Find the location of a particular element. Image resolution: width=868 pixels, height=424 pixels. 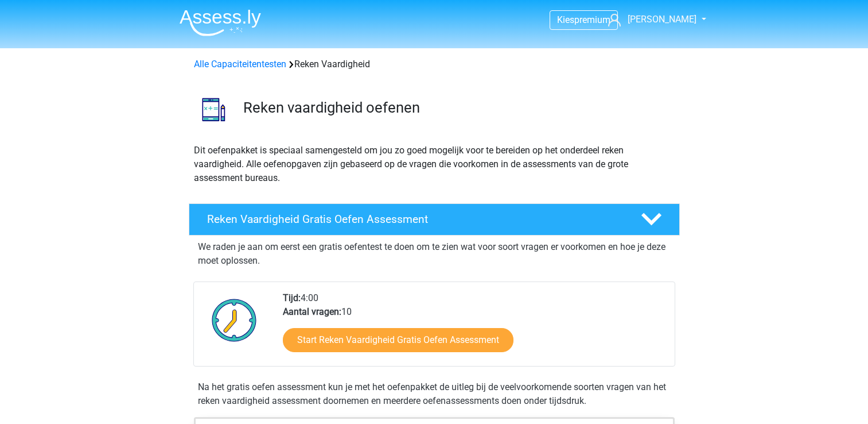

span: premium is located at coordinates (592, 19).